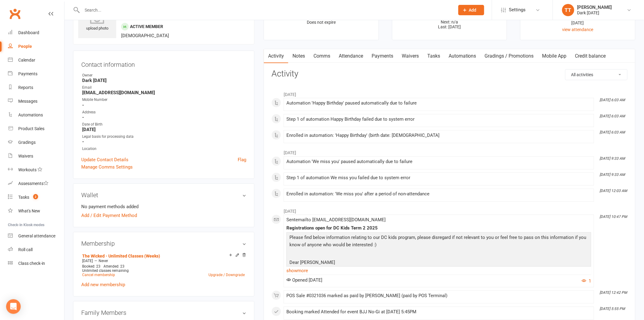  I want to click on a: Tasks 2, so click(36, 197).